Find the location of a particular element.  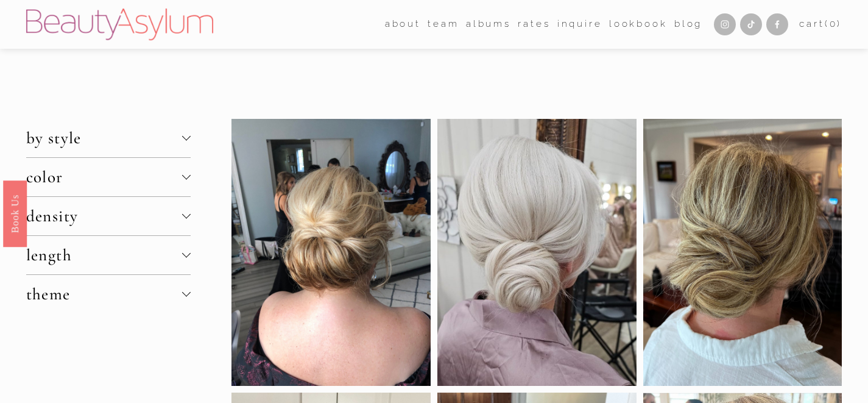

span: color is located at coordinates (104, 177).